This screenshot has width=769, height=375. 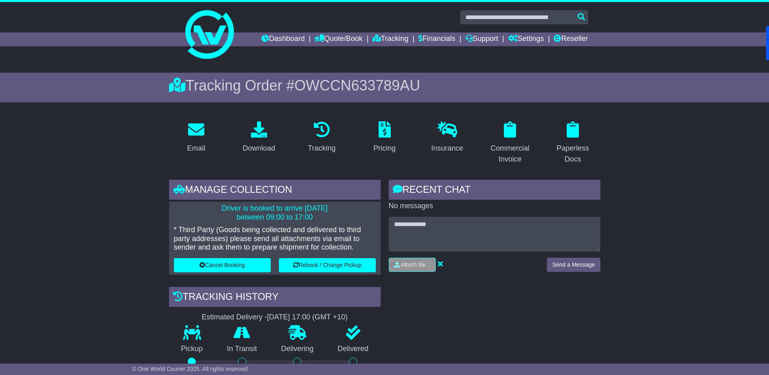 I want to click on a: Download, so click(x=259, y=138).